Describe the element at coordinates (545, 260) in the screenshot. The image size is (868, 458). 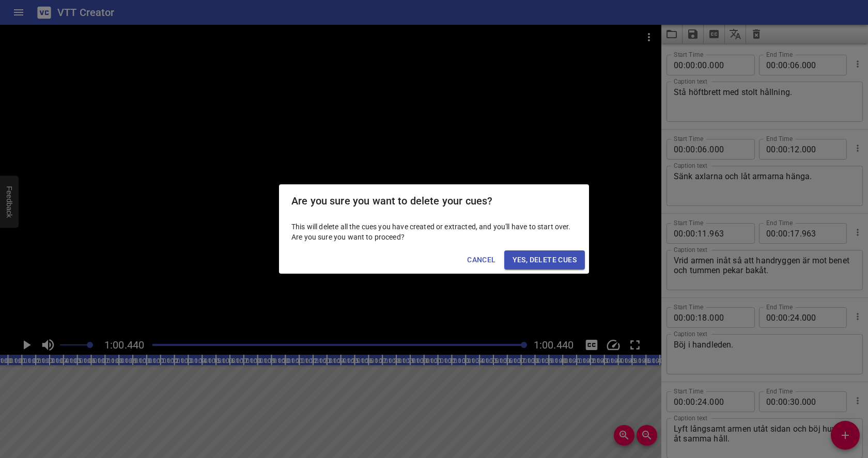
I see `button: Yes, Delete Cues` at that location.